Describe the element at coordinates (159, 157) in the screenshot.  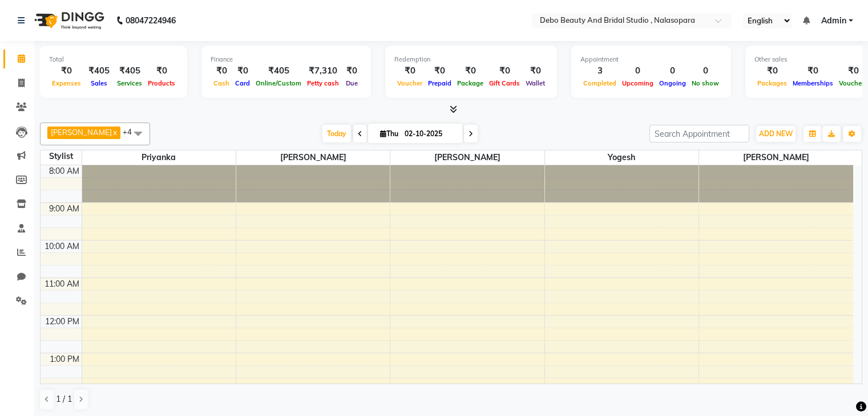
I see `span: priyanka` at that location.